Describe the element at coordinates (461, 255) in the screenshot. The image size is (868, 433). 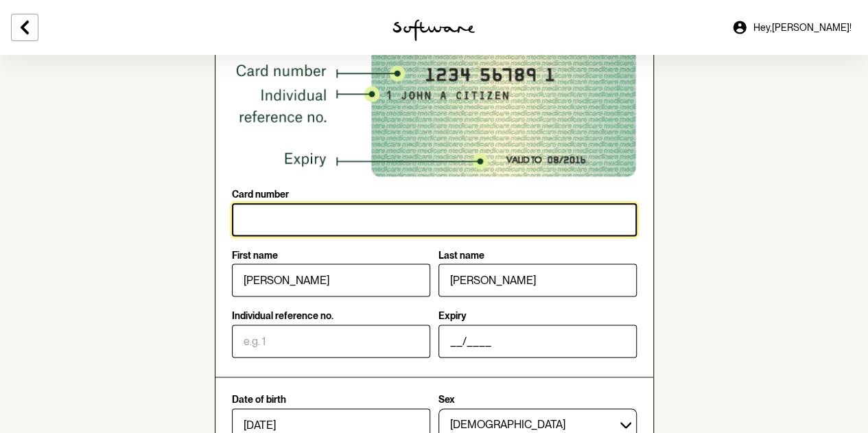
I see `p: Last name` at that location.